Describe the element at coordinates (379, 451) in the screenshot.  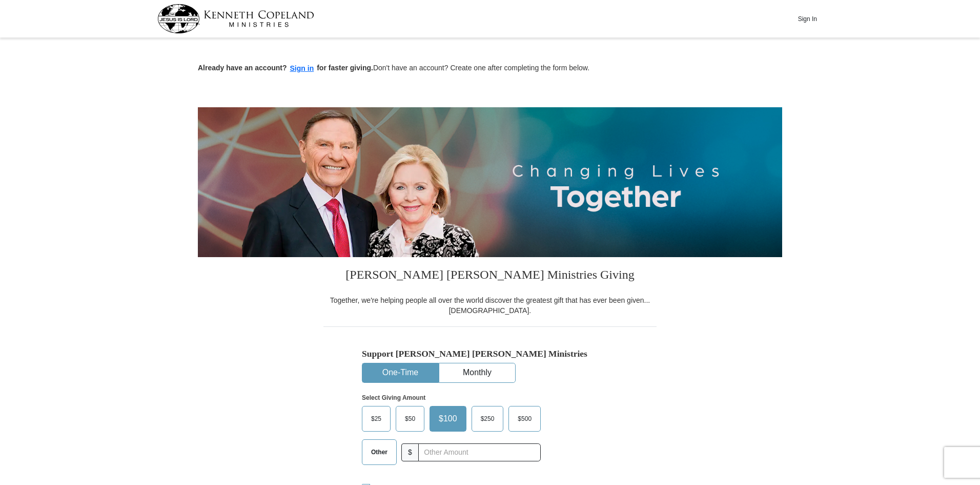
I see `span: Other` at that location.